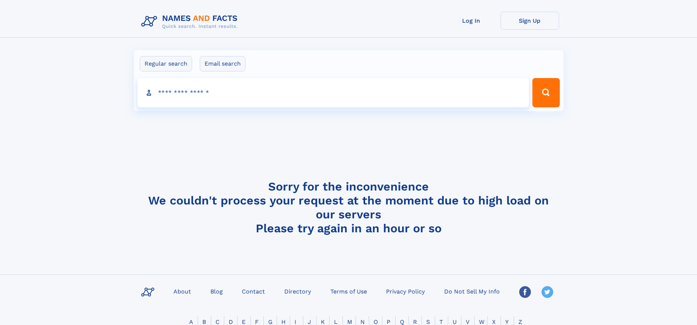 Image resolution: width=697 pixels, height=325 pixels. I want to click on a: Log In, so click(471, 20).